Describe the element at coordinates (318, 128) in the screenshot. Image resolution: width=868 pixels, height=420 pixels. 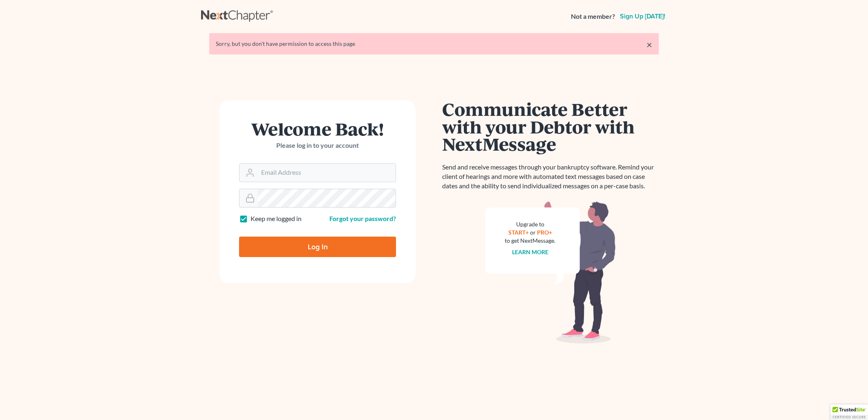
I see `h1: Welcome Back!` at that location.